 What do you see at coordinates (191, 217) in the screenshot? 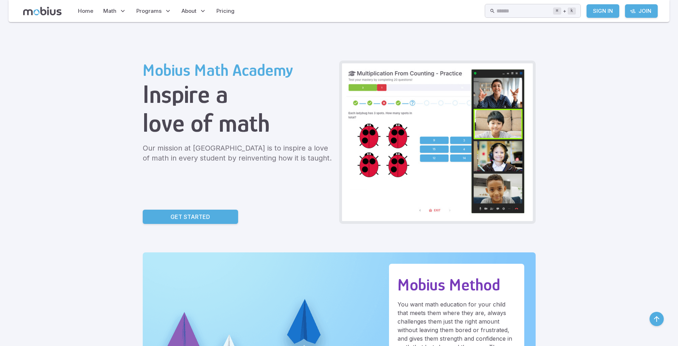
I see `a: Get Started` at bounding box center [191, 217].